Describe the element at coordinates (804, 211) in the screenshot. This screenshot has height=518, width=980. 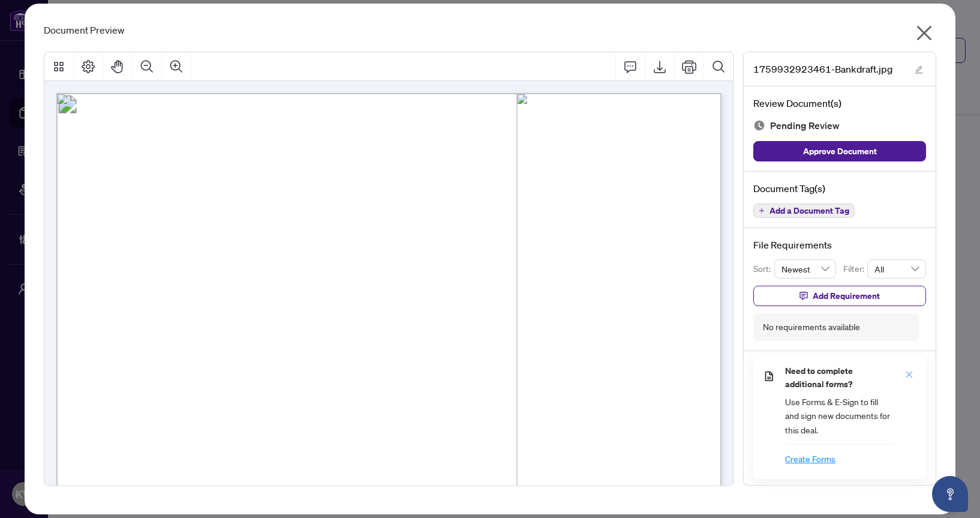
I see `button: Add a Document Tag` at that location.